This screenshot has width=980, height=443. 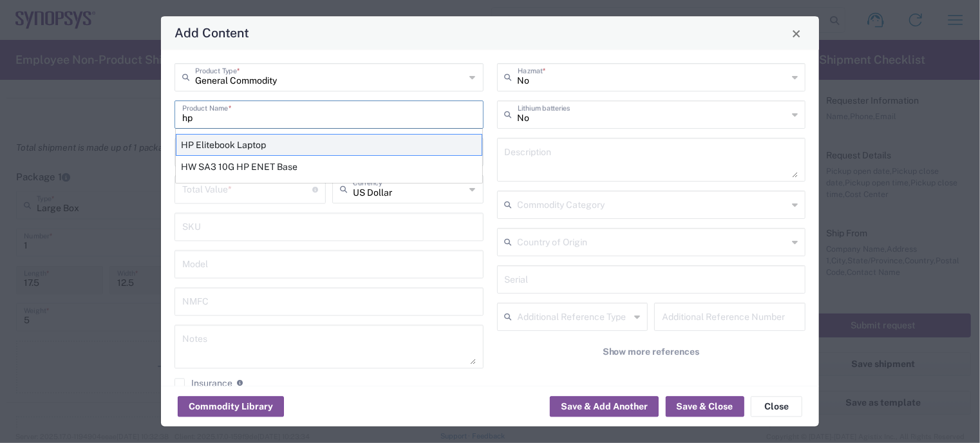 What do you see at coordinates (212, 33) in the screenshot?
I see `h4: Add Content` at bounding box center [212, 33].